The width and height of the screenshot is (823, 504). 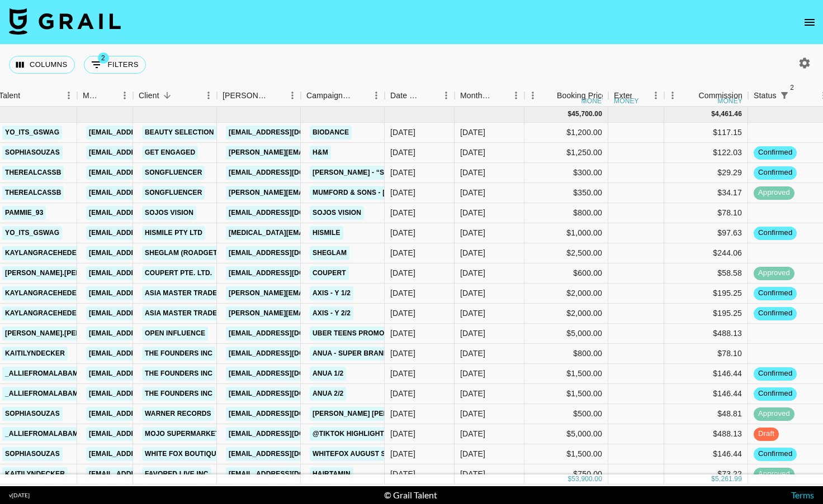 What do you see at coordinates (402, 474) in the screenshot?
I see `div: 7/29/2025` at bounding box center [402, 474].